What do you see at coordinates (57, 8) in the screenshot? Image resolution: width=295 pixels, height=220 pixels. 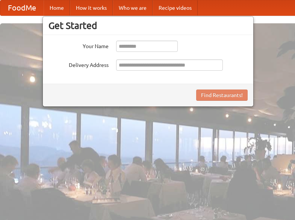 I see `a: Home` at bounding box center [57, 8].